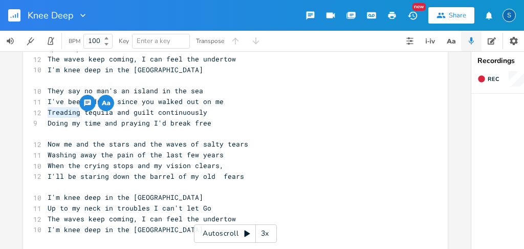  I want to click on div: Sarah Cade Music, so click(509, 15).